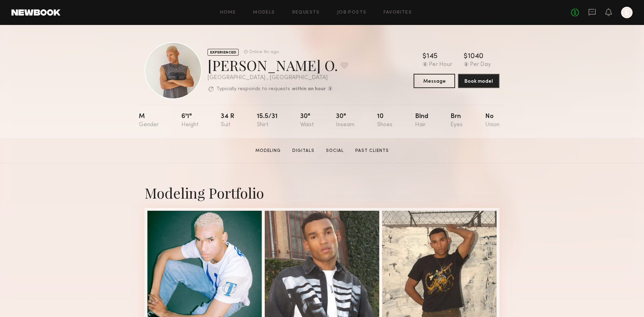 This screenshot has width=644, height=317. I want to click on div: Per Hour, so click(440, 65).